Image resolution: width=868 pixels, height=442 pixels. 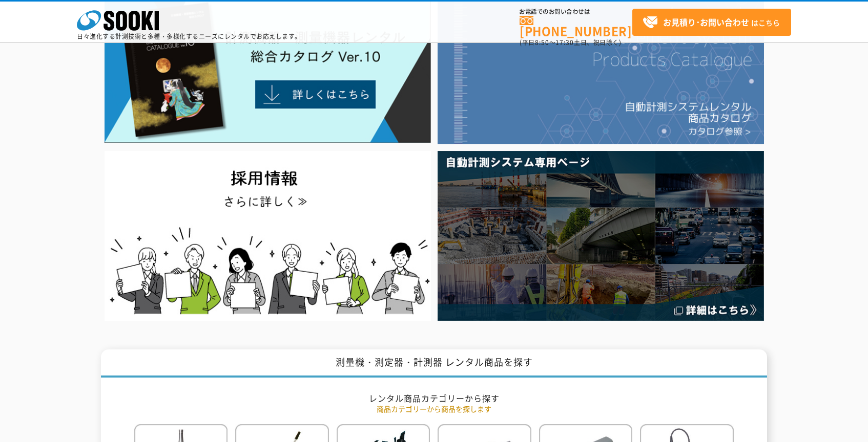 What do you see at coordinates (706, 22) in the screenshot?
I see `strong: お見積り･お問い合わせ` at bounding box center [706, 22].